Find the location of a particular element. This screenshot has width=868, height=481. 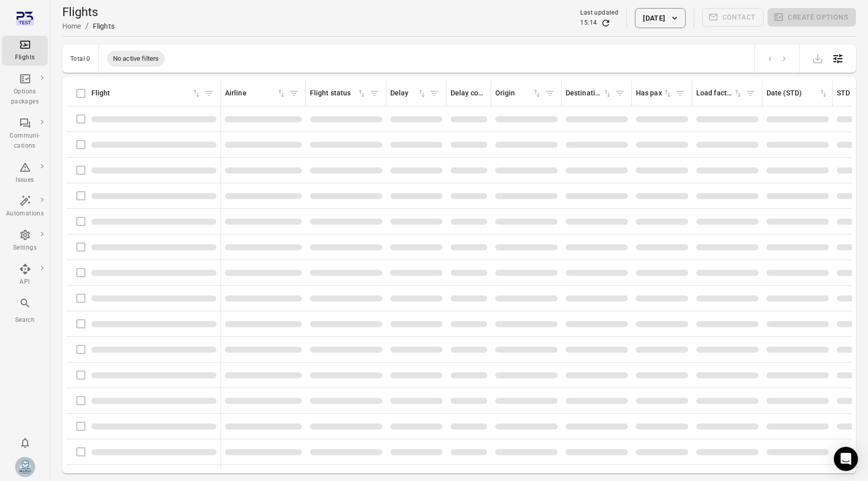

button: Open table configuration is located at coordinates (837, 58).